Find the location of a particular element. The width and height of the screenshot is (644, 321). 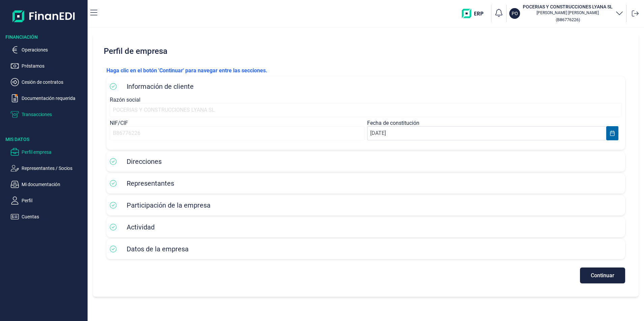

p: Cuentas is located at coordinates (53, 217).